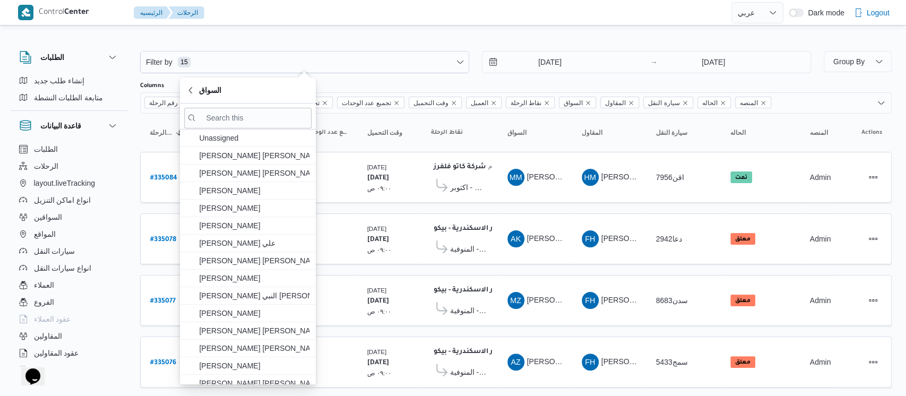 The image size is (906, 396). Describe the element at coordinates (672, 133) in the screenshot. I see `span: سيارة النقل` at that location.